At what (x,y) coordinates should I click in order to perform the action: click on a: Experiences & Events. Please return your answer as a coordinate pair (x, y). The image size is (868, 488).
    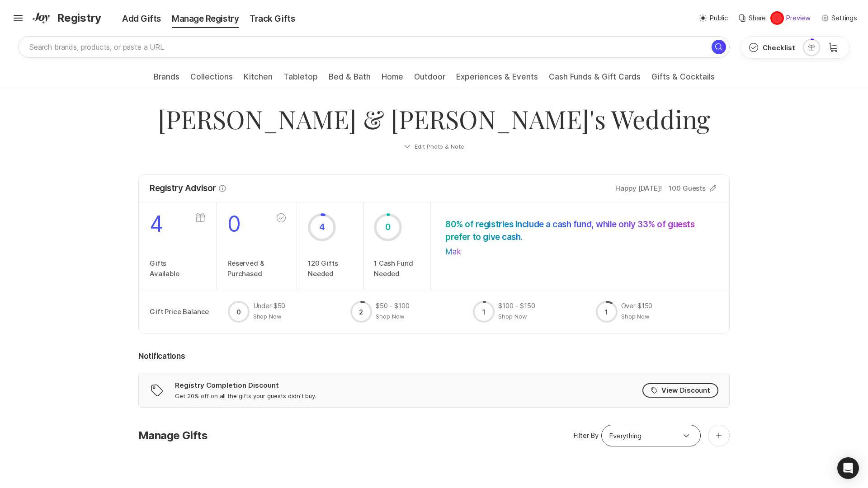
    Looking at the image, I should click on (497, 79).